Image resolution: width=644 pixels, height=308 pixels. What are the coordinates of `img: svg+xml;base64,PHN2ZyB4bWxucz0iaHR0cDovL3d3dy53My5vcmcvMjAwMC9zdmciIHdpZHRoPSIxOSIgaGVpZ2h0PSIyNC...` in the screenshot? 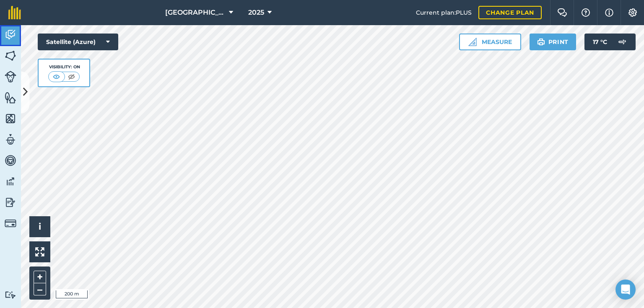 It's located at (541, 42).